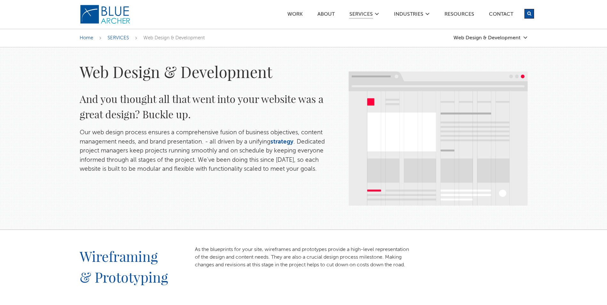 Image resolution: width=607 pixels, height=305 pixels. What do you see at coordinates (86, 38) in the screenshot?
I see `span: Home` at bounding box center [86, 38].